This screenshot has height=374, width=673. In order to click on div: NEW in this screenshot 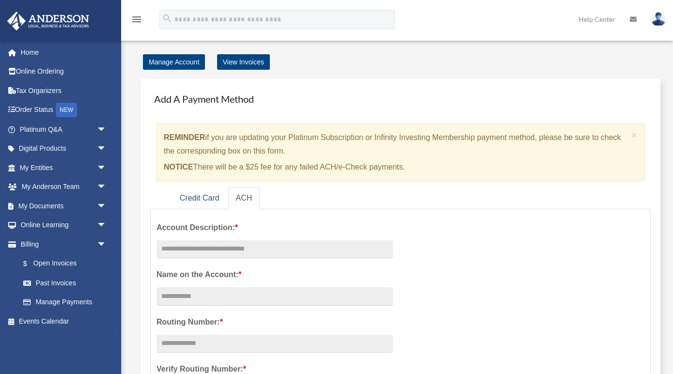, I will do `click(66, 110)`.